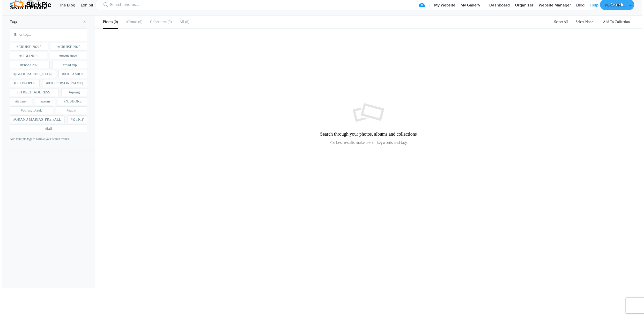 This screenshot has height=317, width=644. Describe the element at coordinates (25, 83) in the screenshot. I see `span: #001 PEOPLE` at that location.